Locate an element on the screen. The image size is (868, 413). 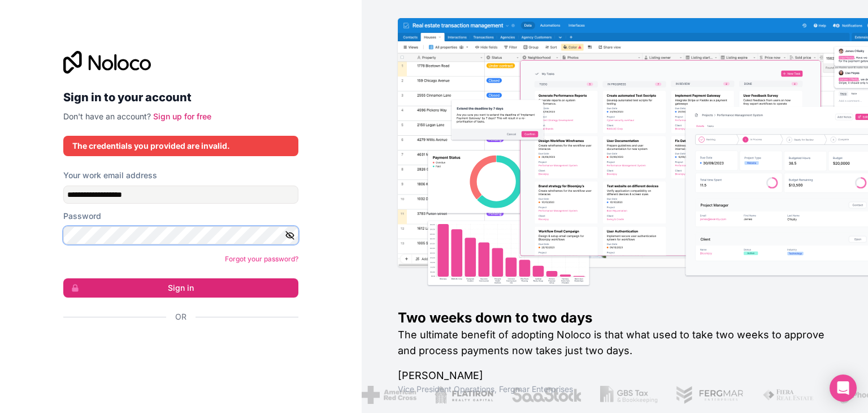
a: Sign up for free is located at coordinates (182, 116).